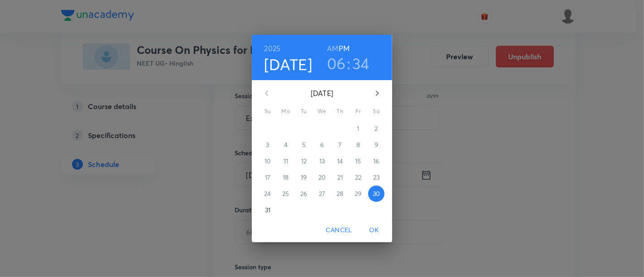 The image size is (644, 277). What do you see at coordinates (273, 48) in the screenshot?
I see `button: 2025` at bounding box center [273, 48].